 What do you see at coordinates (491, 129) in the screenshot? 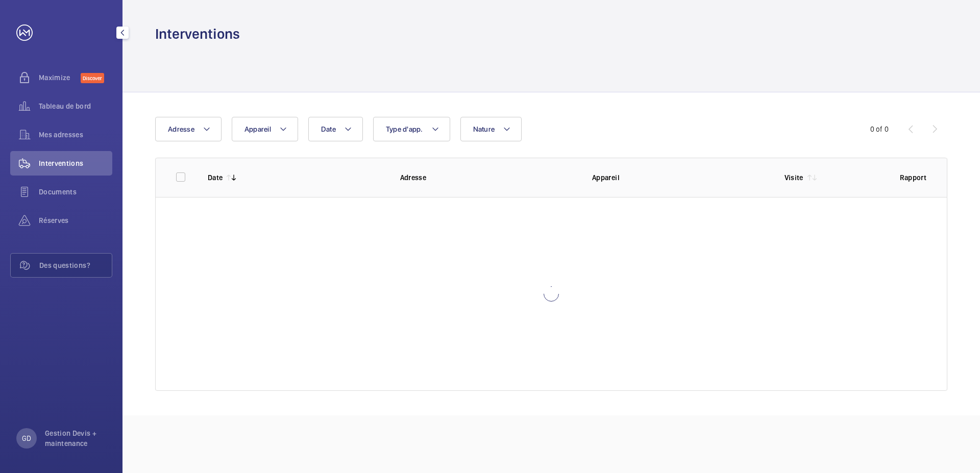
I see `button: Nature` at bounding box center [491, 129].